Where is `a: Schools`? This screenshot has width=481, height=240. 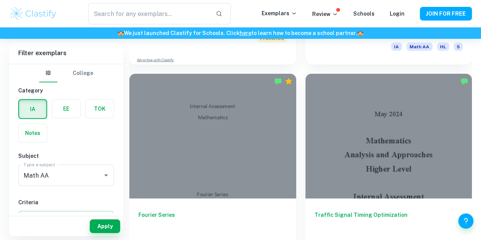
a: Schools is located at coordinates (364, 14).